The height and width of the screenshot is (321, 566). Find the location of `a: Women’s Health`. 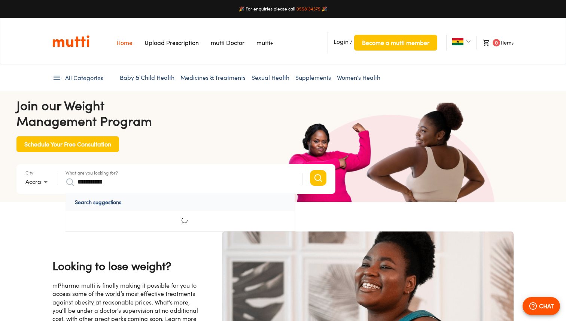

a: Women’s Health is located at coordinates (359, 78).